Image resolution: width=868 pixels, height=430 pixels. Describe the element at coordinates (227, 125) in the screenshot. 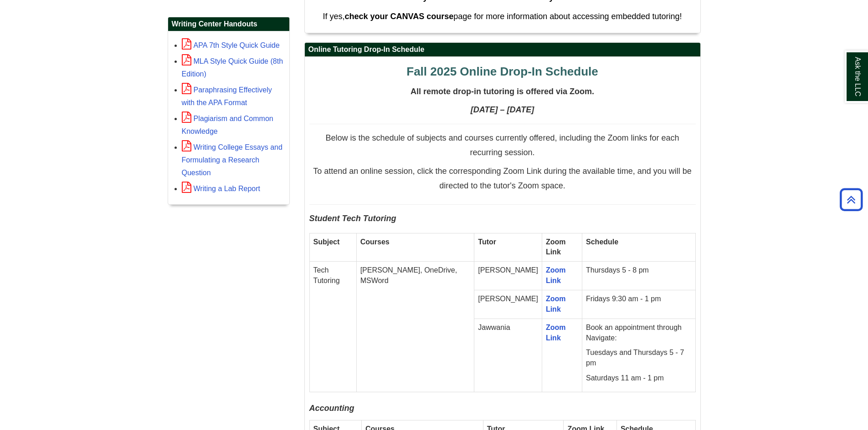

I see `a: Plagiarism and Common Knowledge` at that location.